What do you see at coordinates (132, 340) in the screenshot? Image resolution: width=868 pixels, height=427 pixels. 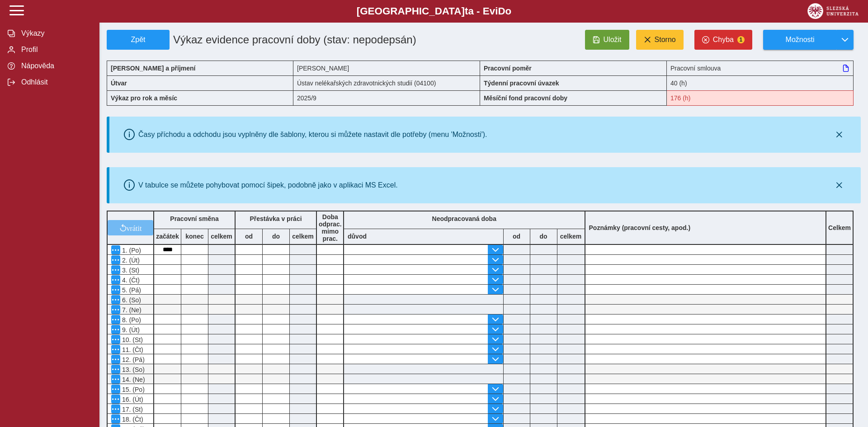 I see `span: 10. (St)` at bounding box center [132, 340].